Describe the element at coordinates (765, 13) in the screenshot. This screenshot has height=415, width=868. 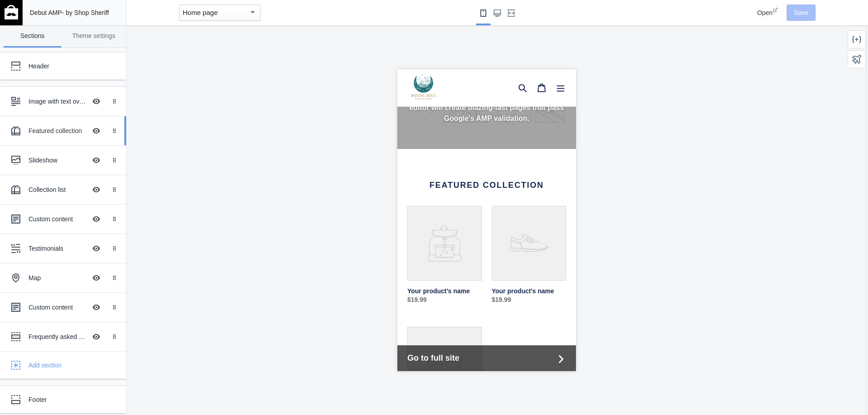
I see `span: Open` at that location.